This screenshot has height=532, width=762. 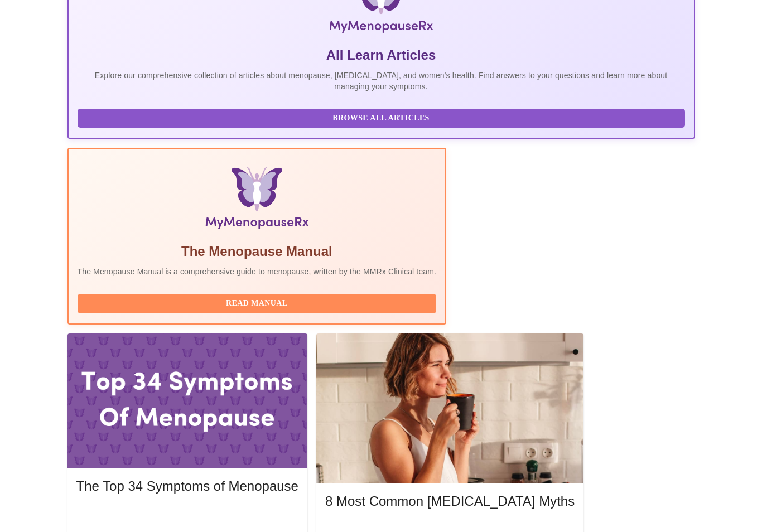 I want to click on h5: All Learn Articles, so click(x=381, y=55).